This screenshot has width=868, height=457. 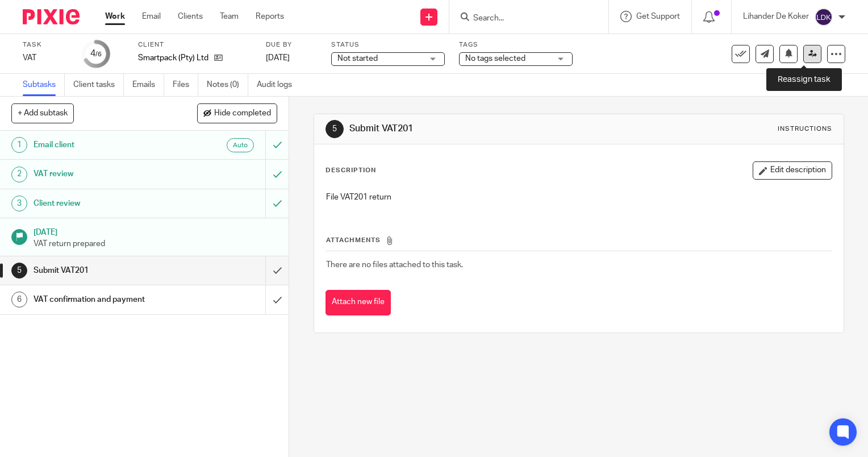 What do you see at coordinates (20, 300) in the screenshot?
I see `div: 6` at bounding box center [20, 300].